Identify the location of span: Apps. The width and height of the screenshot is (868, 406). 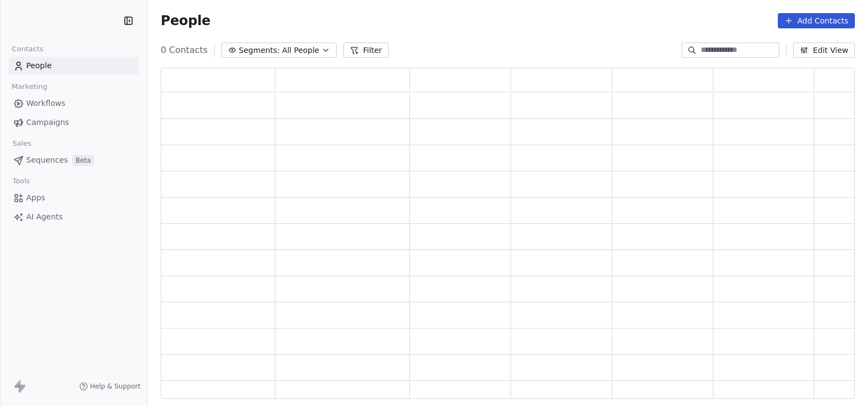
(35, 198).